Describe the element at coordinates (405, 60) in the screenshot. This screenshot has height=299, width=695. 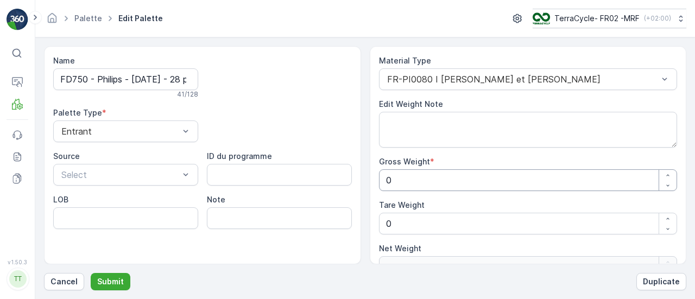
I see `label: Material Type` at that location.